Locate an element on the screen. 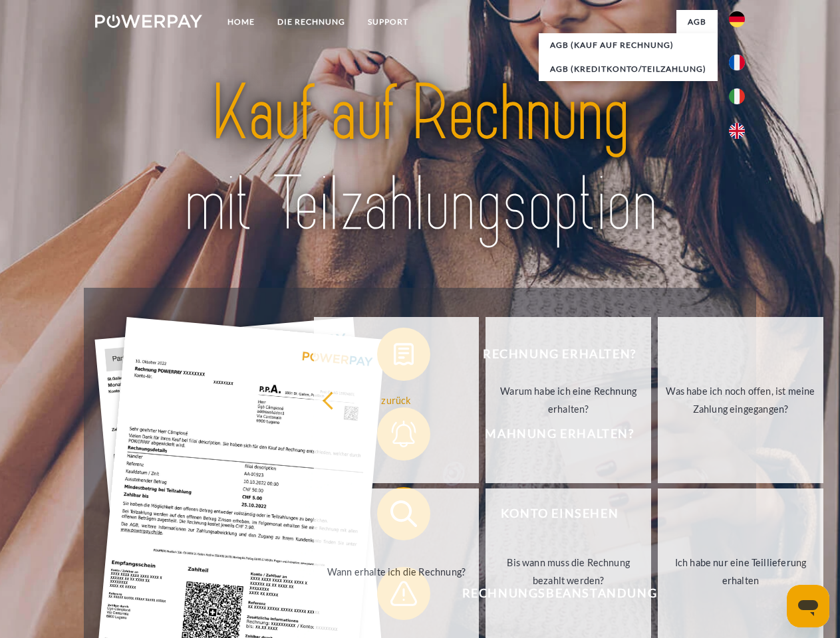 The image size is (840, 638). a: AGB (Kauf auf Rechnung) is located at coordinates (628, 45).